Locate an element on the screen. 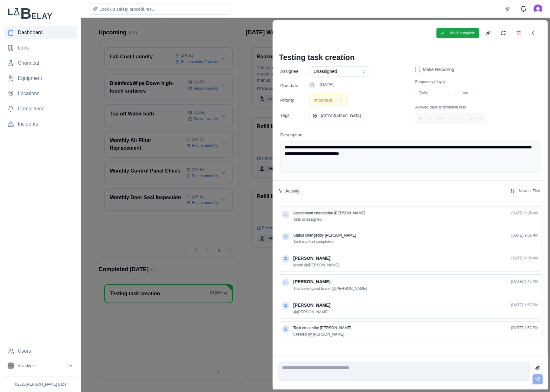 Image resolution: width=550 pixels, height=392 pixels. h1: Testing task creation is located at coordinates (410, 57).